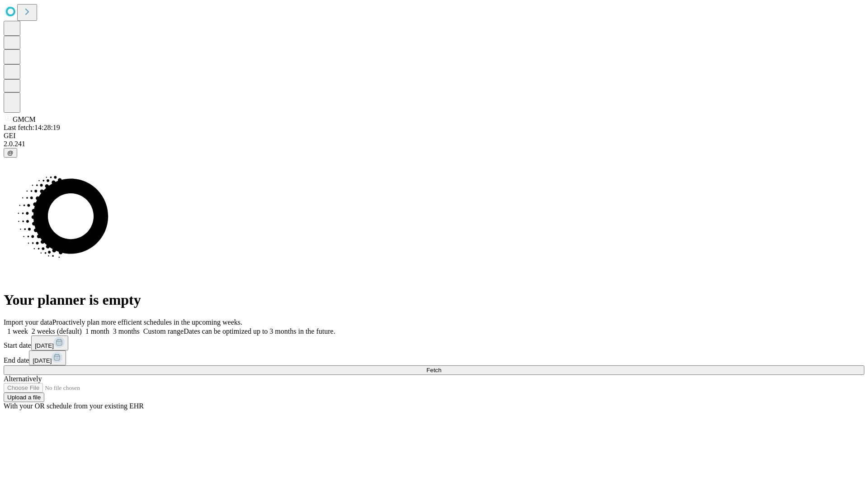 The width and height of the screenshot is (868, 489). I want to click on span: 2 weeks (default), so click(56, 331).